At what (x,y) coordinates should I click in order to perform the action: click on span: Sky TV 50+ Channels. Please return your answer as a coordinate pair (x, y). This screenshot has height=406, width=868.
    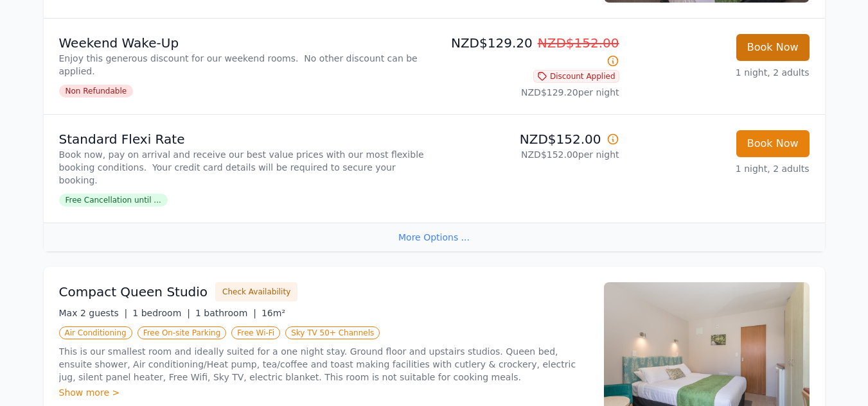
    Looking at the image, I should click on (332, 333).